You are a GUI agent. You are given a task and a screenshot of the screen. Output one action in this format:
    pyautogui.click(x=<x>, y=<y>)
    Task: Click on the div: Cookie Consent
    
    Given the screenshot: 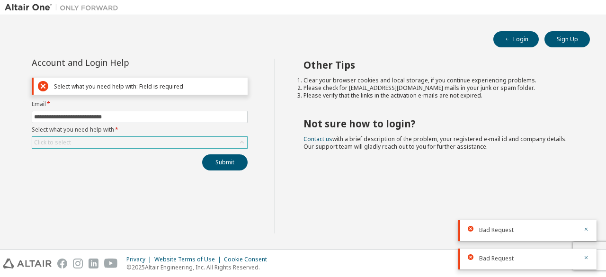 What is the action you would take?
    pyautogui.click(x=248, y=260)
    